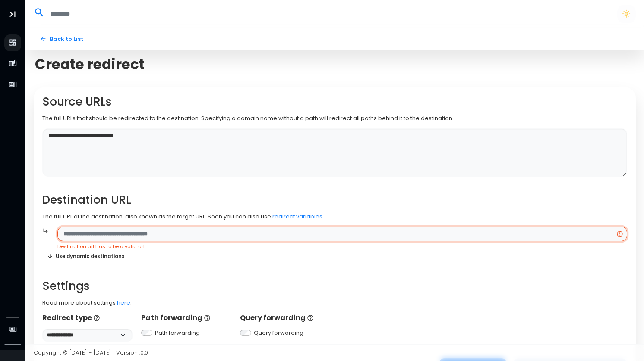 The width and height of the screenshot is (644, 361). What do you see at coordinates (286, 318) in the screenshot?
I see `p: Query forwarding` at bounding box center [286, 318].